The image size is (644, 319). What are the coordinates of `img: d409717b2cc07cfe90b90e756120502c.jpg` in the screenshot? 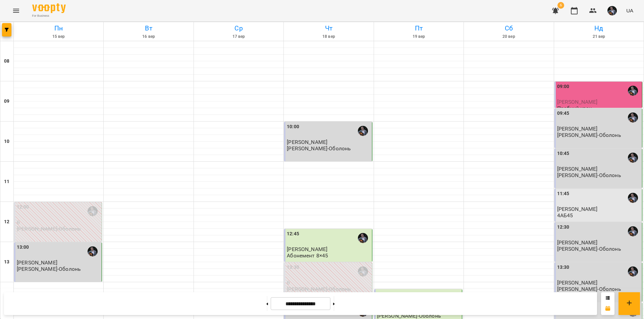 It's located at (612, 11).